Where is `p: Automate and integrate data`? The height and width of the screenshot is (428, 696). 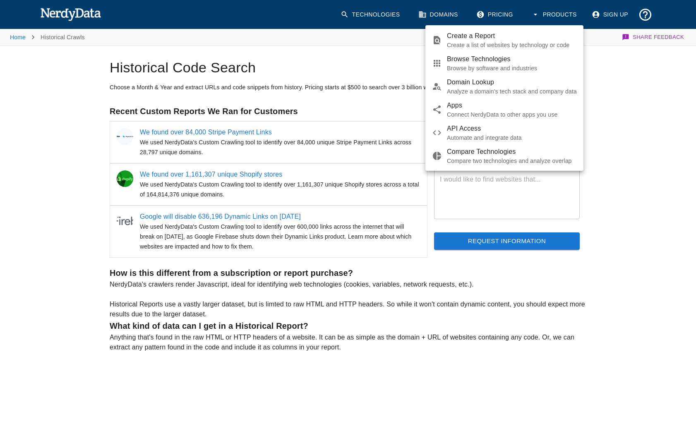 p: Automate and integrate data is located at coordinates (512, 138).